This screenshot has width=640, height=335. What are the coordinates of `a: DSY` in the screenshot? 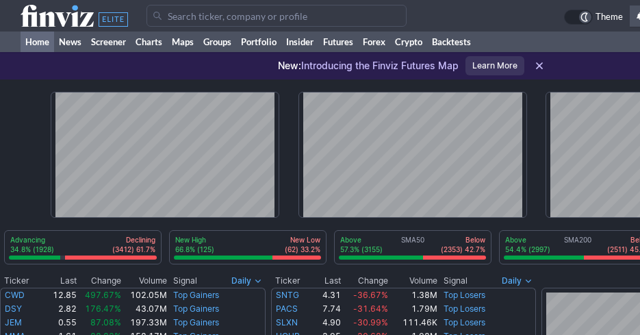 It's located at (13, 308).